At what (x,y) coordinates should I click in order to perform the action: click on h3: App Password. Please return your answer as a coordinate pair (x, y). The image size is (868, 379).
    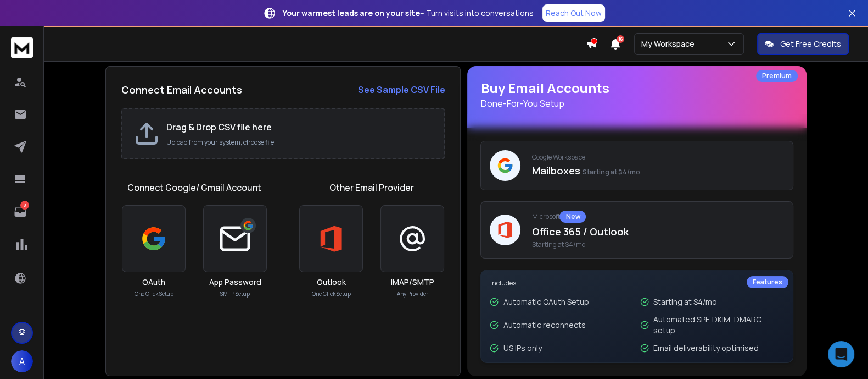
    Looking at the image, I should click on (235, 283).